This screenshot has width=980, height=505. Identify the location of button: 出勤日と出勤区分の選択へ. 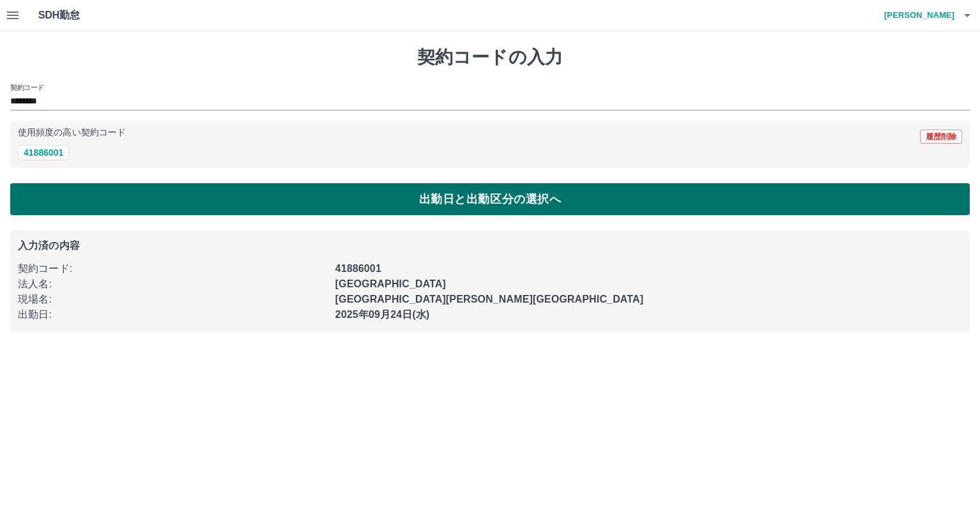
(490, 199).